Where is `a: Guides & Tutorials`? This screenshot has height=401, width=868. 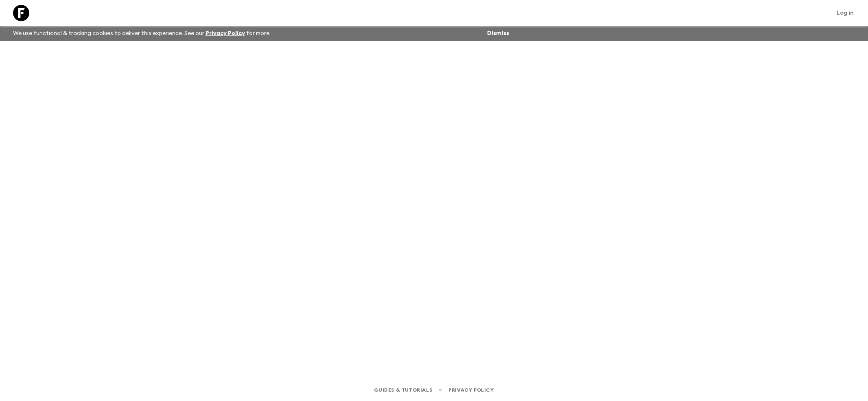 a: Guides & Tutorials is located at coordinates (403, 390).